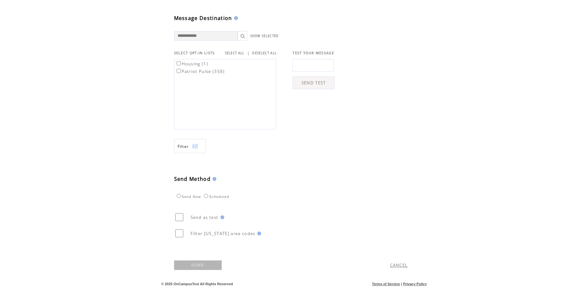 The height and width of the screenshot is (289, 588). What do you see at coordinates (313, 83) in the screenshot?
I see `a: SEND TEST` at bounding box center [313, 83].